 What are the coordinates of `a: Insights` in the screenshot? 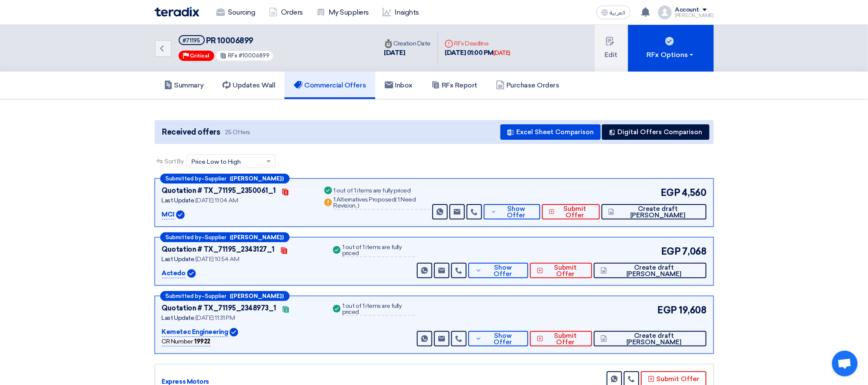 It's located at (400, 13).